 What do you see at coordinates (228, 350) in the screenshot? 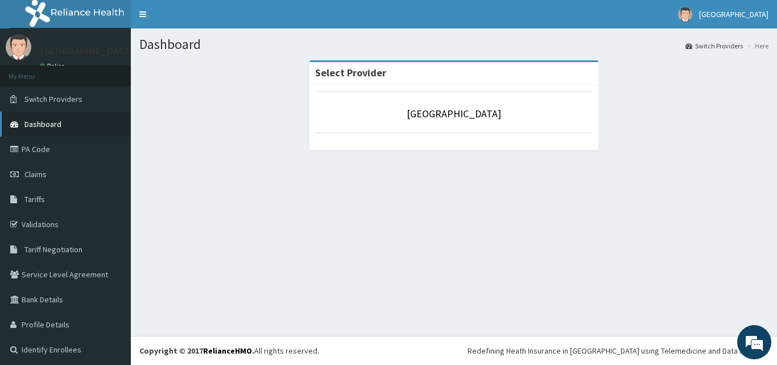
I see `a: RelianceHMO` at bounding box center [228, 350].